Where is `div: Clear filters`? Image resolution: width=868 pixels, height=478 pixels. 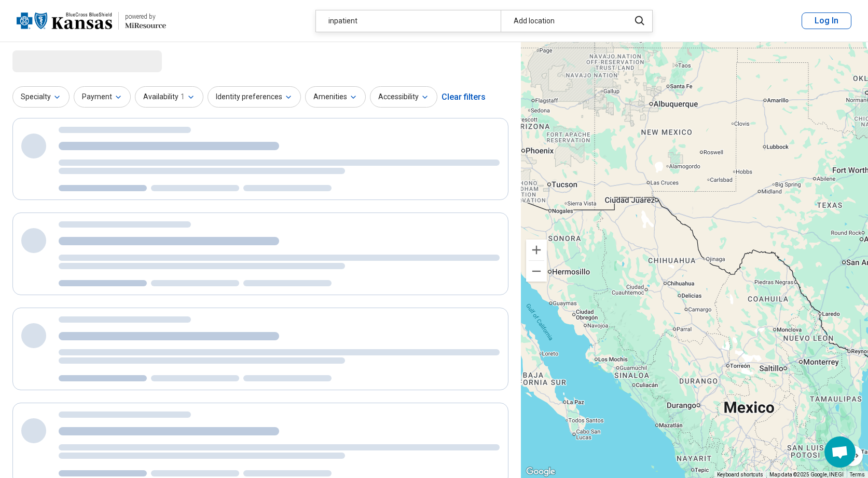
div: Clear filters is located at coordinates (463, 97).